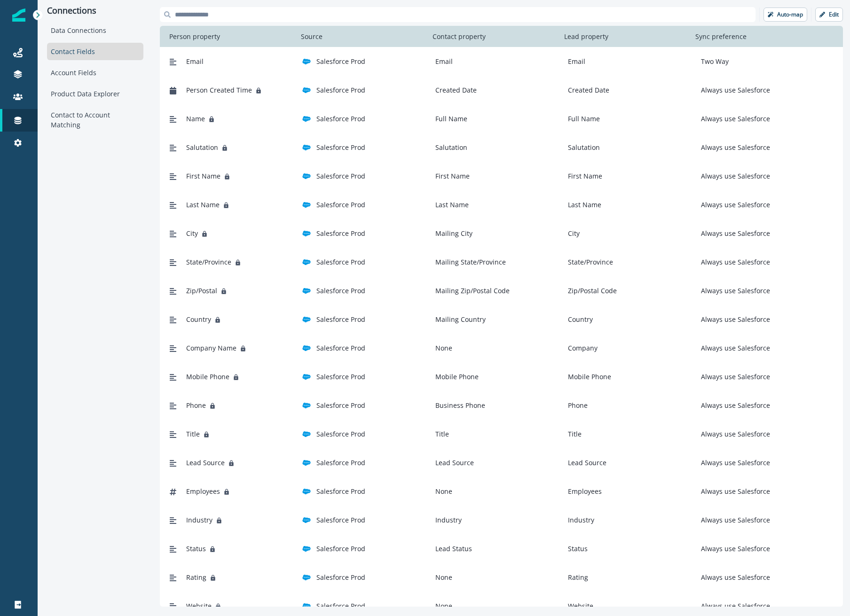 The width and height of the screenshot is (850, 616). I want to click on span: Website, so click(199, 605).